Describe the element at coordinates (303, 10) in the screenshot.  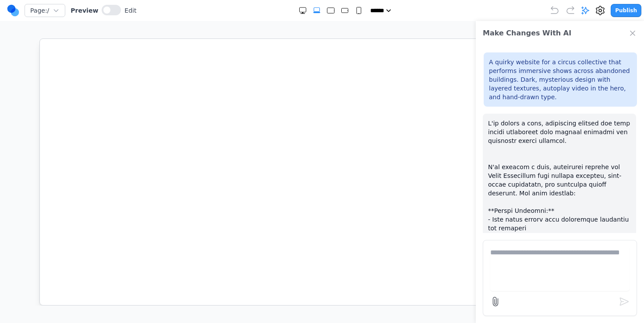
I see `button: Double Extra Large` at that location.